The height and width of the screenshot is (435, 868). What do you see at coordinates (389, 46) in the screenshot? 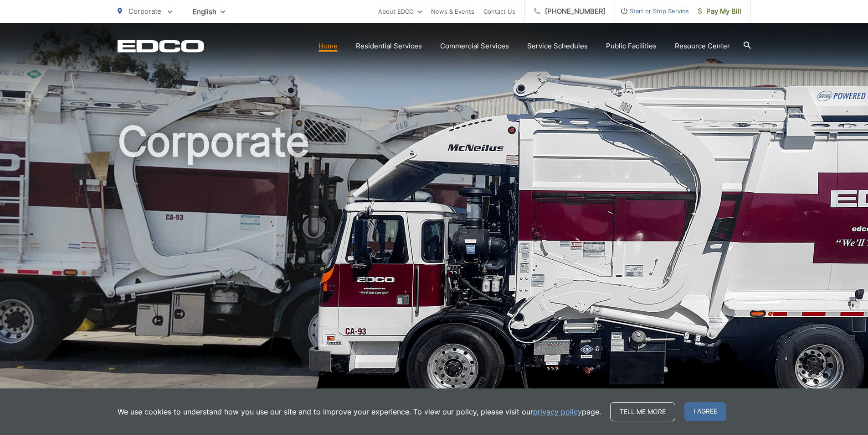
I see `a: Residential Services` at bounding box center [389, 46].